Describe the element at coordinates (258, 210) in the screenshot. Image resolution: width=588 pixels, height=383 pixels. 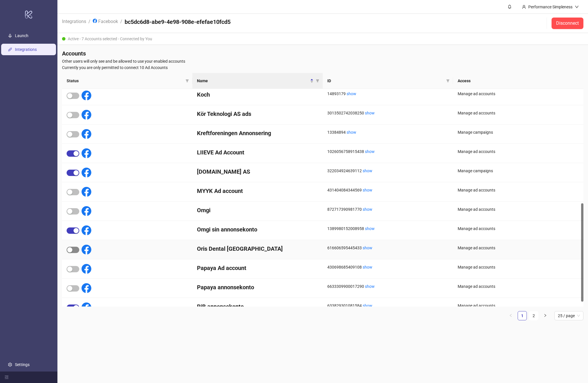
I see `h4: Omgi` at that location.